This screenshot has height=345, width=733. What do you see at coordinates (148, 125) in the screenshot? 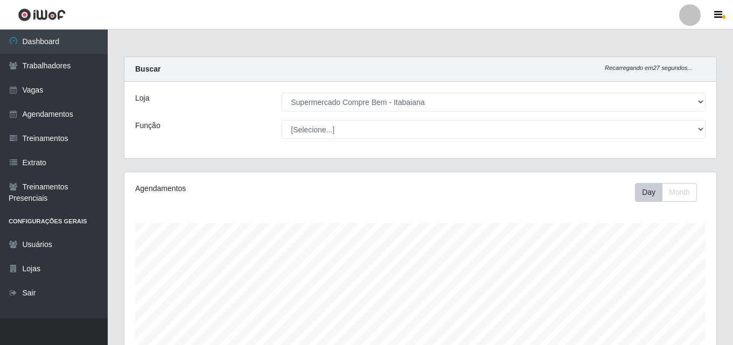
I see `label: Função` at bounding box center [148, 125].